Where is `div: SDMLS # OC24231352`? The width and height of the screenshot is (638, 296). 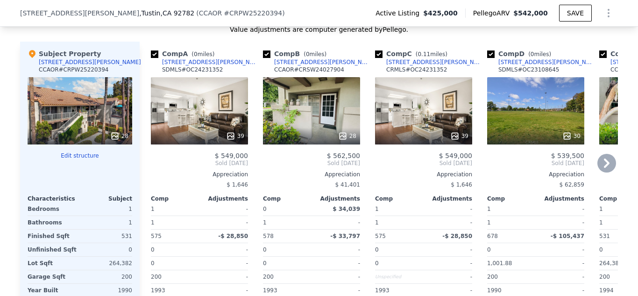
div: SDMLS # OC24231352 is located at coordinates (193, 70).